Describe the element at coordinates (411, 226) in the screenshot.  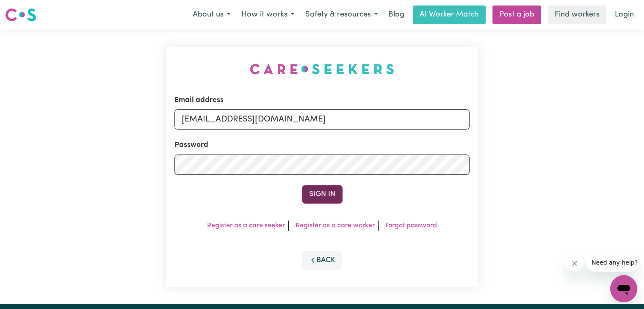
I see `a: Forgot password` at that location.